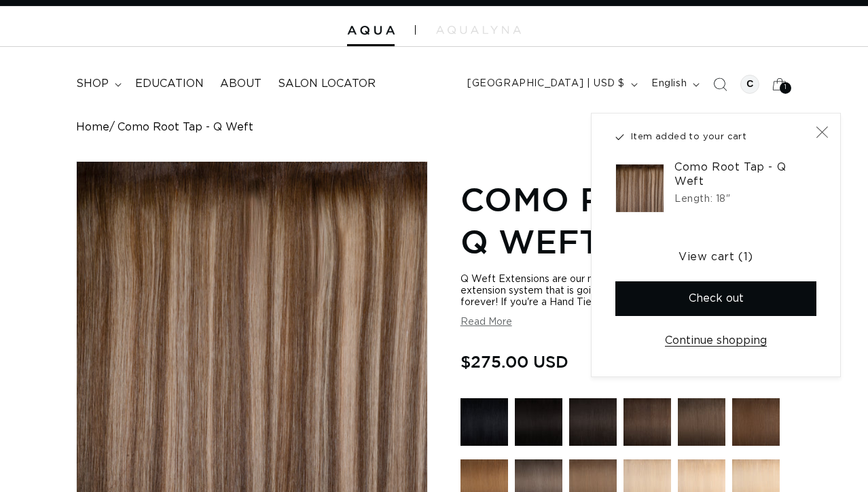  Describe the element at coordinates (327, 84) in the screenshot. I see `a: Salon Locator` at that location.